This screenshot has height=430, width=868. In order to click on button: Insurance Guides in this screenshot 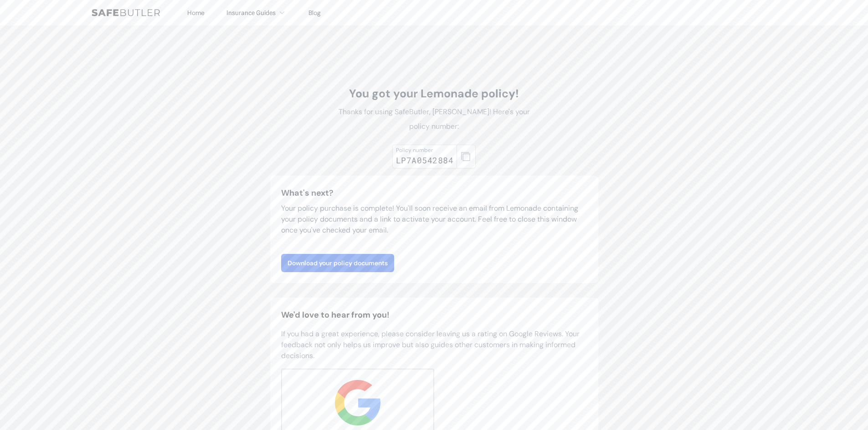, I will do `click(256, 12)`.